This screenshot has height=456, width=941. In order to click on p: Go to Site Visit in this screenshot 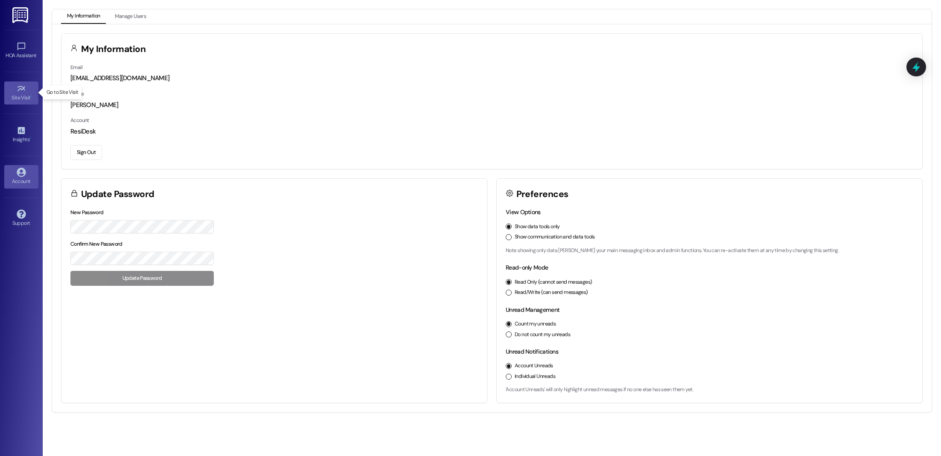, I will do `click(62, 92)`.